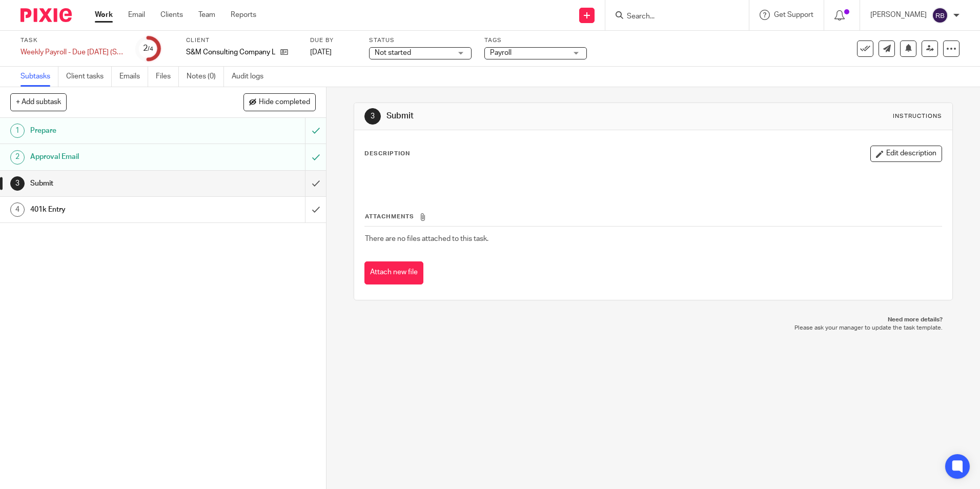  Describe the element at coordinates (535, 40) in the screenshot. I see `label: Tags` at that location.